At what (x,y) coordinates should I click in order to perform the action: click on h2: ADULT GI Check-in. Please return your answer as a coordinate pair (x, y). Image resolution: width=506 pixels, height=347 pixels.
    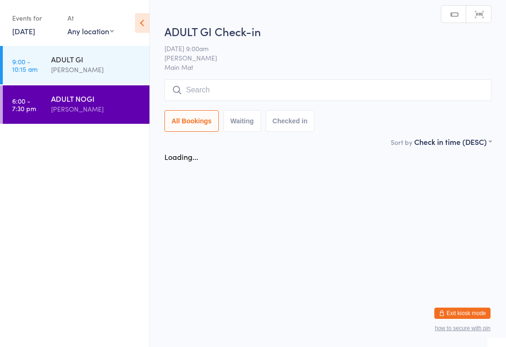
    Looking at the image, I should click on (328, 31).